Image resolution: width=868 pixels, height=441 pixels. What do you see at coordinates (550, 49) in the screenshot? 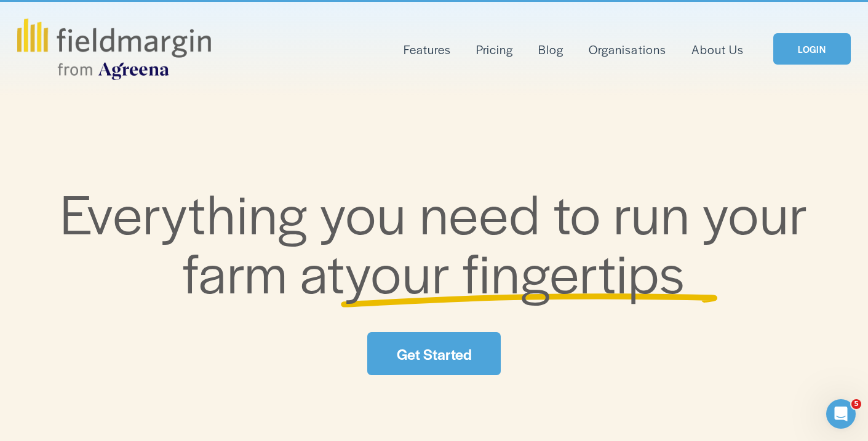
I see `a: Blog` at bounding box center [550, 49].